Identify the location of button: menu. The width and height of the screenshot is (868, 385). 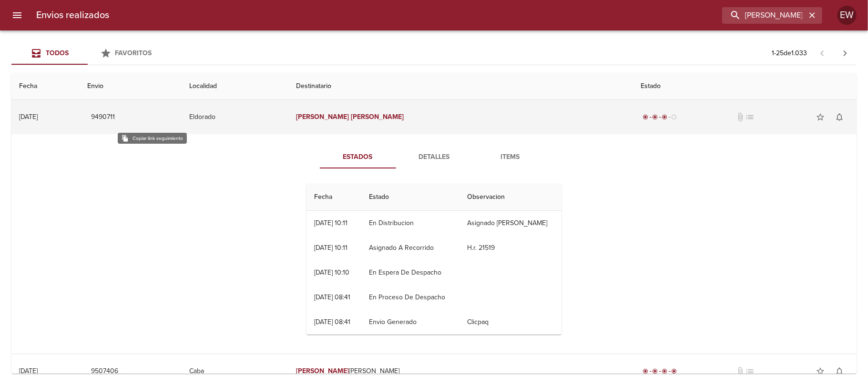
(17, 15).